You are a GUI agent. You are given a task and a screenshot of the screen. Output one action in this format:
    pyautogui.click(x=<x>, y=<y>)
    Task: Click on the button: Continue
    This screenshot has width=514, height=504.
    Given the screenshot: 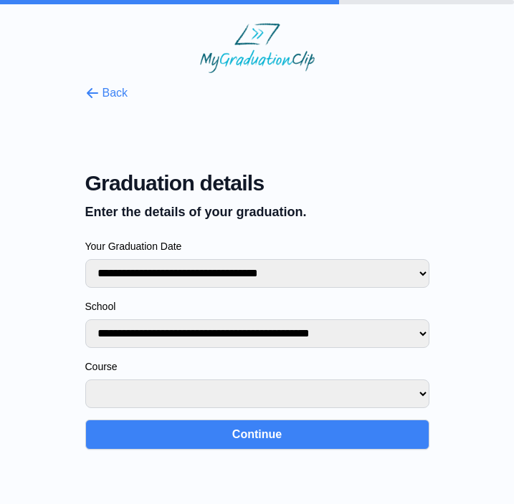 What is the action you would take?
    pyautogui.click(x=257, y=435)
    